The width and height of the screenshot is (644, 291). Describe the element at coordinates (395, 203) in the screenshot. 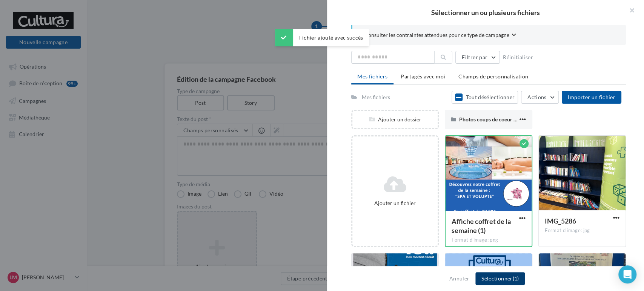

I see `div: Ajouter un fichier` at that location.